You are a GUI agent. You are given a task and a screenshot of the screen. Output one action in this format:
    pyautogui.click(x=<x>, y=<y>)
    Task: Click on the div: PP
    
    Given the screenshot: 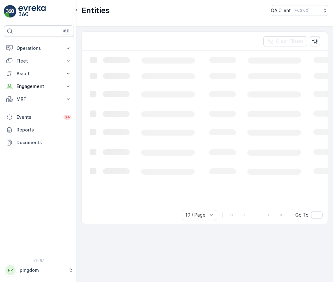 What is the action you would take?
    pyautogui.click(x=10, y=270)
    